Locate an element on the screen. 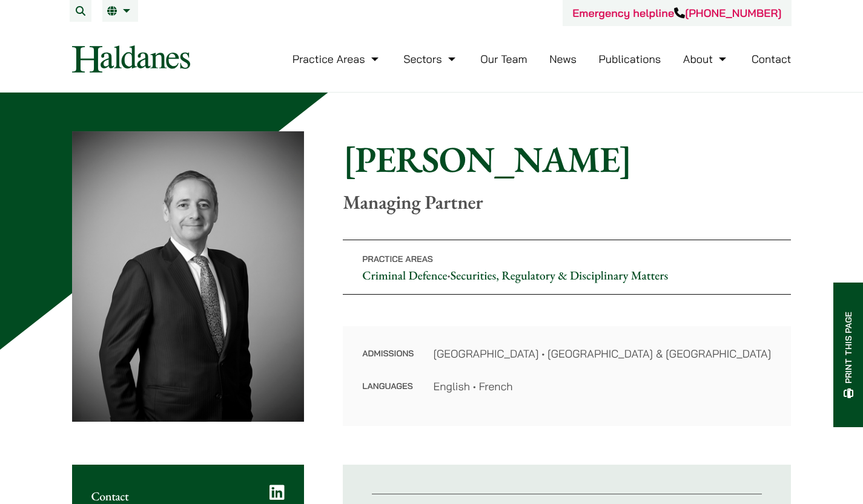  a: About is located at coordinates (707, 59).